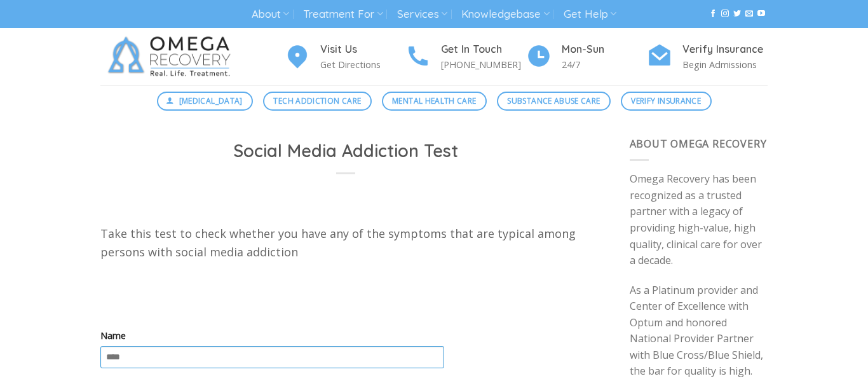 This screenshot has width=868, height=381. Describe the element at coordinates (346, 243) in the screenshot. I see `p: Take this test to check whether you have any of the symptoms that are typical among persons with ...` at that location.